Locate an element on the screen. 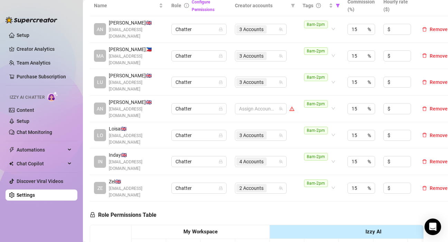 Image resolution: width=448 pixels, height=242 pixels. a: Team Analytics is located at coordinates (34, 63).